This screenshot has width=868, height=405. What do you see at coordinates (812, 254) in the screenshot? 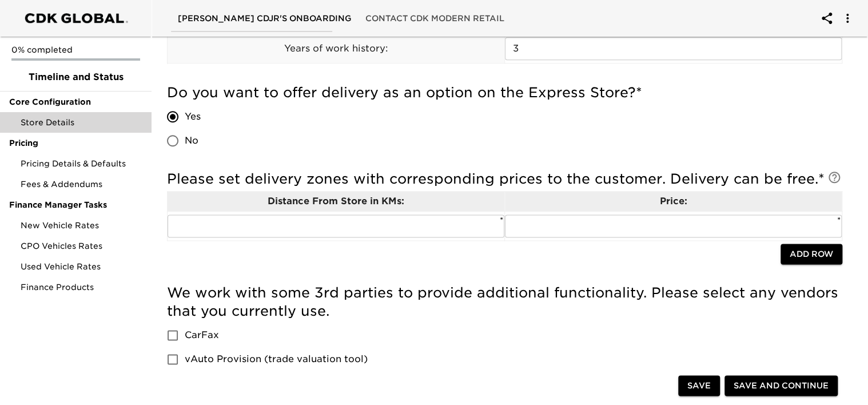
I see `span: Add Row` at bounding box center [812, 254].